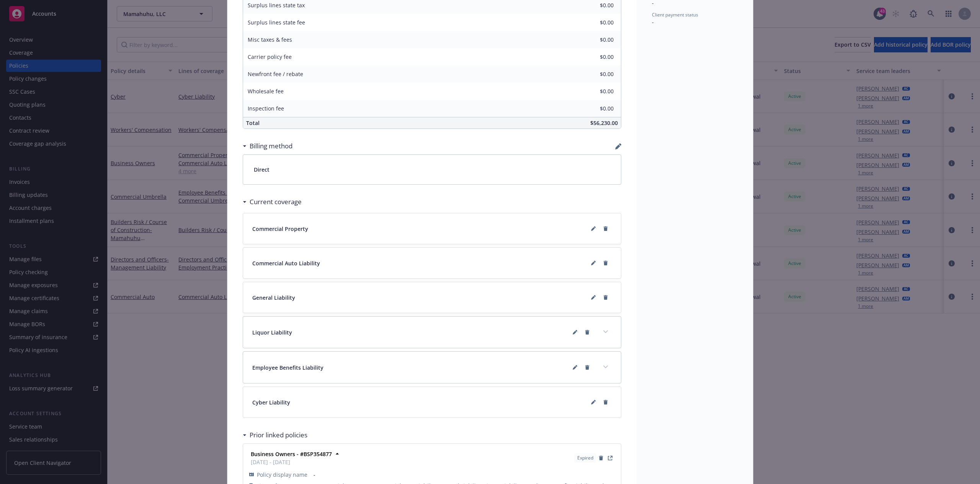  Describe the element at coordinates (272, 332) in the screenshot. I see `span: Liquor Liability` at that location.